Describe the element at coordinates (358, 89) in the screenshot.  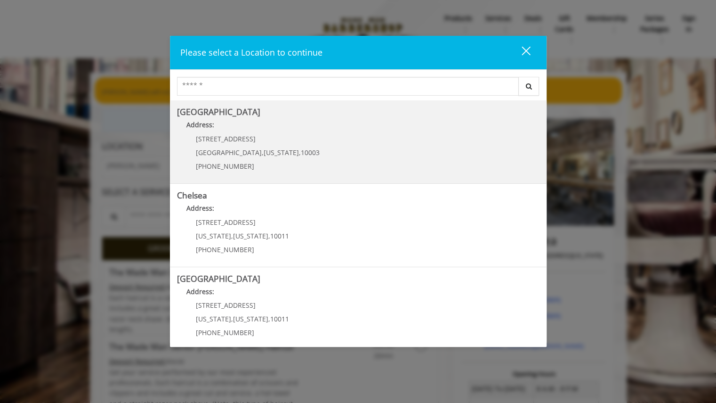
I see `div: Center Select` at that location.